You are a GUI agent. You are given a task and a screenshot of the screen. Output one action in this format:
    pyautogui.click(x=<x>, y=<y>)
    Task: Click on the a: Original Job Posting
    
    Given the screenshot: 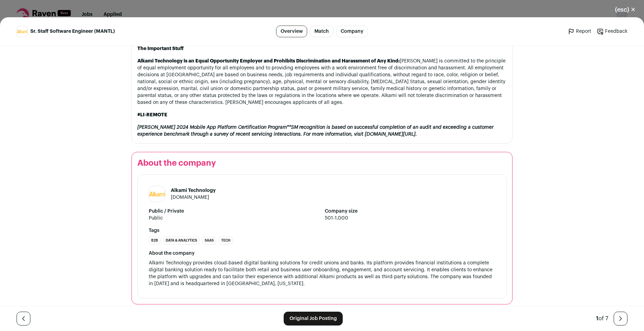 What is the action you would take?
    pyautogui.click(x=313, y=318)
    